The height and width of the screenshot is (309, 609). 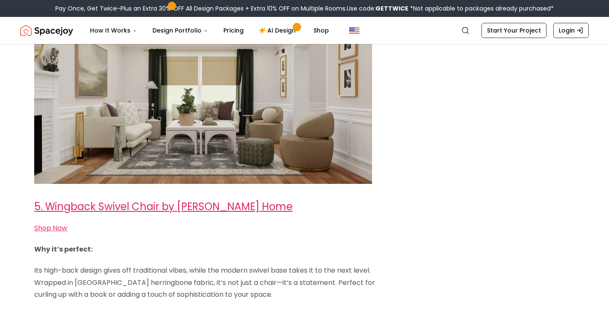 What do you see at coordinates (355, 30) in the screenshot?
I see `img: United States` at bounding box center [355, 30].